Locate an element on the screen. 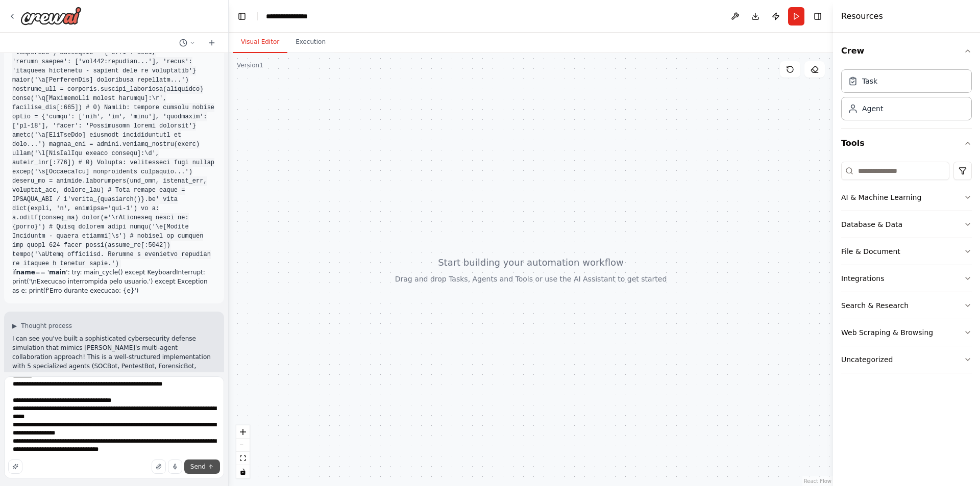  button: Database & Data is located at coordinates (907, 225).